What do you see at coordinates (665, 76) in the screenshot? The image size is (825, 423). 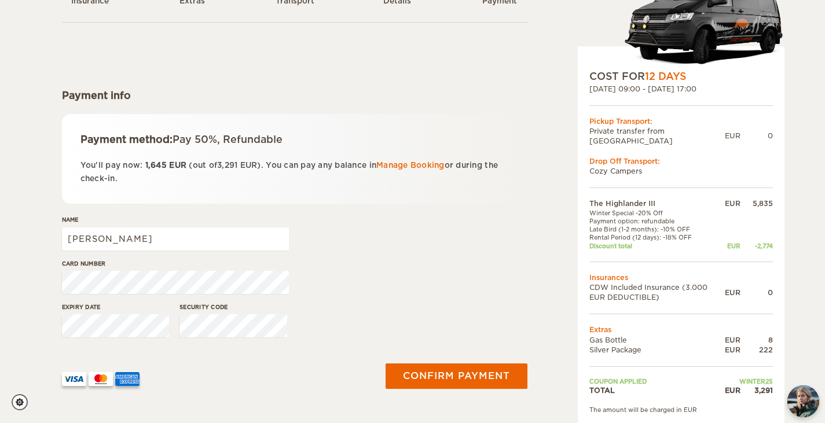 I see `span: 12 Days` at bounding box center [665, 76].